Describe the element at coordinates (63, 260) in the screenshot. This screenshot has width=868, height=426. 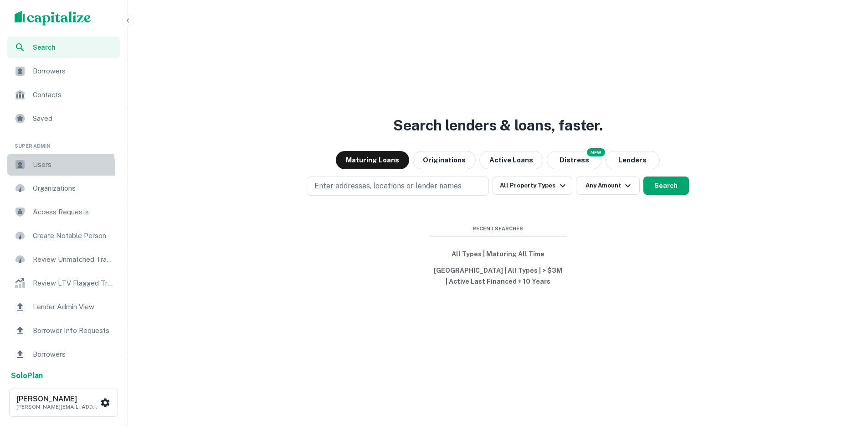
I see `div: Review Unmatched Transactions` at that location.